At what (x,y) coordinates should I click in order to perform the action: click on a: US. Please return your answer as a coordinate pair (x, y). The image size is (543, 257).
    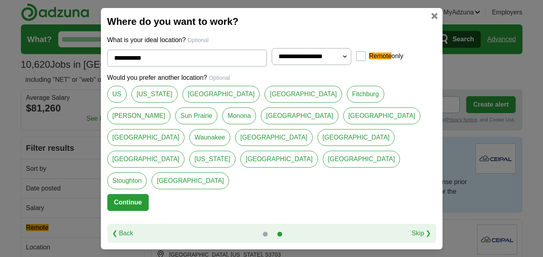
    Looking at the image, I should click on (117, 94).